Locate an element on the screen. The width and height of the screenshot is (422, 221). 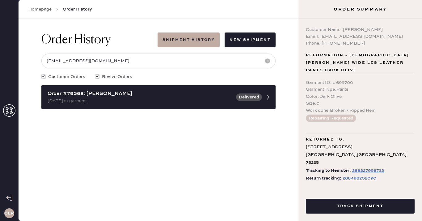
span: Returned to: is located at coordinates (325, 139).